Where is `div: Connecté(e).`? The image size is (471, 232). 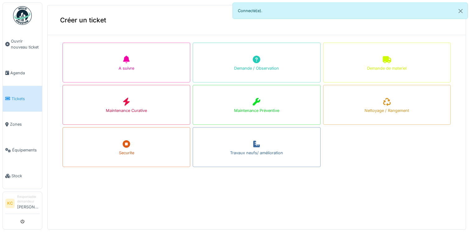
div: Connecté(e). is located at coordinates (350, 11).